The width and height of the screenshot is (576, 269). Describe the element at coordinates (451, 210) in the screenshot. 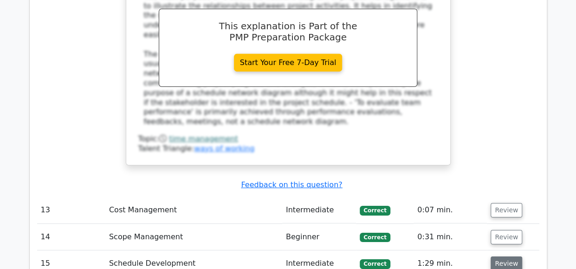

I see `td: 0:07 min.` at that location.